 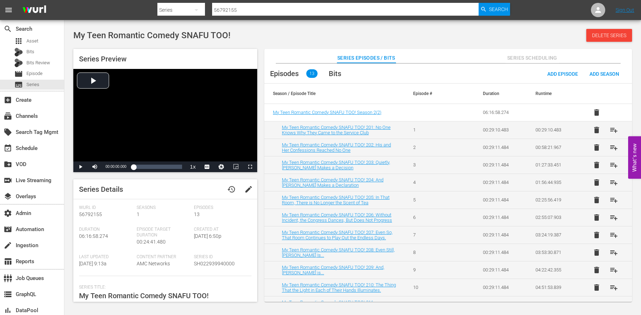 What do you see at coordinates (144, 296) in the screenshot?
I see `span: My Teen Romantic Comedy SNAFU TOO!` at bounding box center [144, 296].